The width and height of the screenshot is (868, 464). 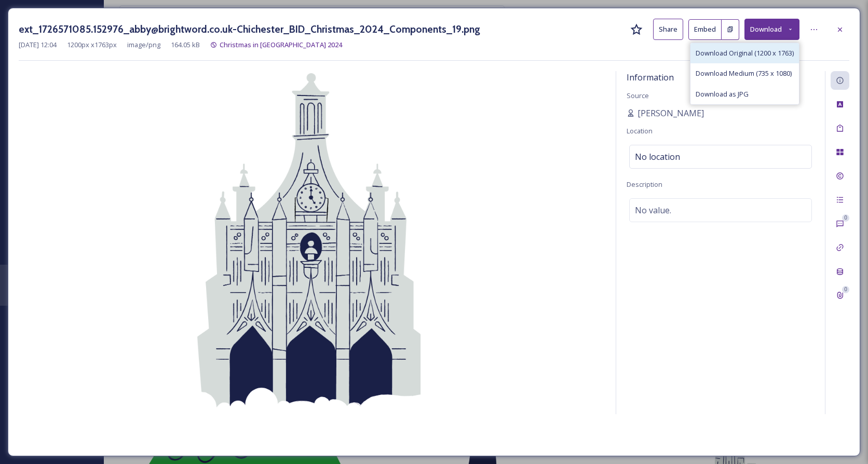 I want to click on h3: ext_1726571085.152976_abby@brightword.co.uk-Chichester_BID_Christmas_2024_Components_19.png, so click(x=249, y=29).